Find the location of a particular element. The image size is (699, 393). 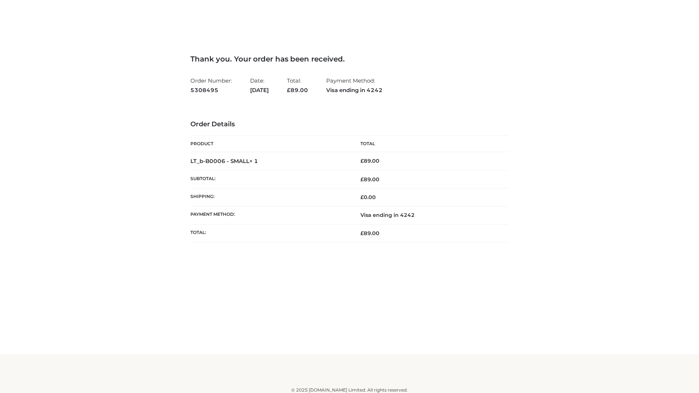

bdi: 0.00 is located at coordinates (368, 197).